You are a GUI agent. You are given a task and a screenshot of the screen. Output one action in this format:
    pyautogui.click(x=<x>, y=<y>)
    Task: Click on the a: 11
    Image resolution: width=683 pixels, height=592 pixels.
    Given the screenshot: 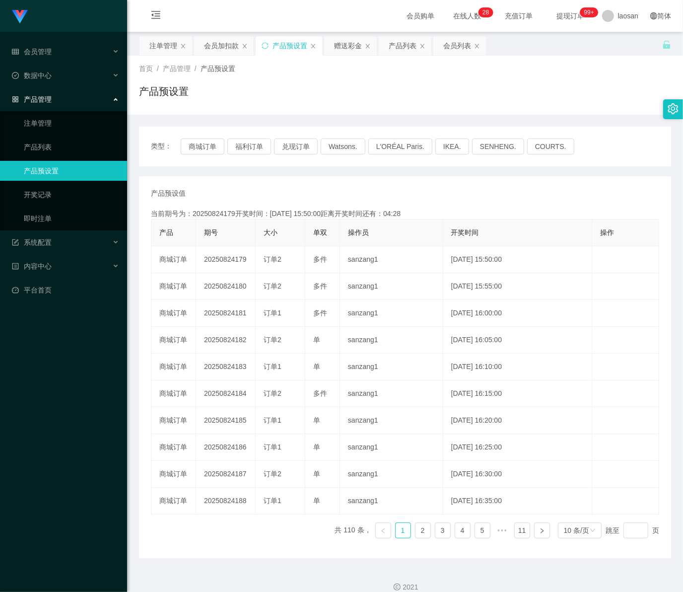 What is the action you would take?
    pyautogui.click(x=522, y=530)
    